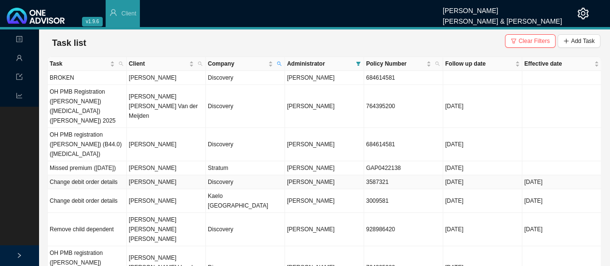 Image resolution: width=610 pixels, height=266 pixels. Describe the element at coordinates (404, 201) in the screenshot. I see `td: 3009581` at that location.